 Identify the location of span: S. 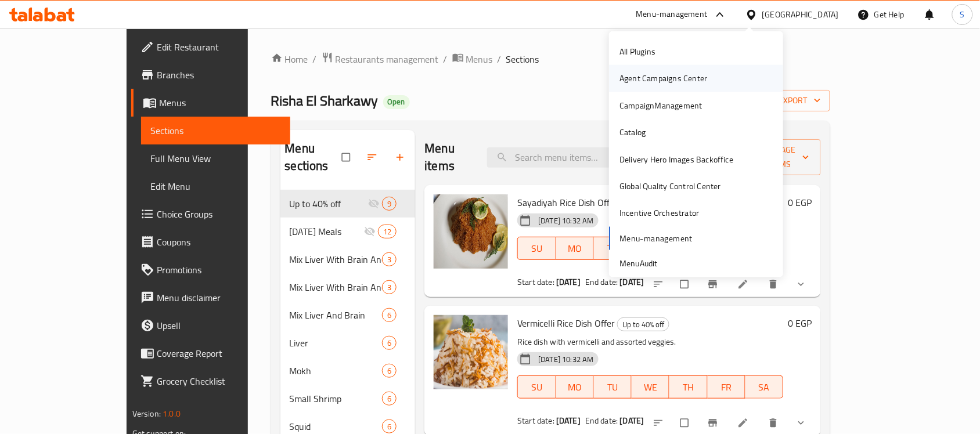
(963, 15).